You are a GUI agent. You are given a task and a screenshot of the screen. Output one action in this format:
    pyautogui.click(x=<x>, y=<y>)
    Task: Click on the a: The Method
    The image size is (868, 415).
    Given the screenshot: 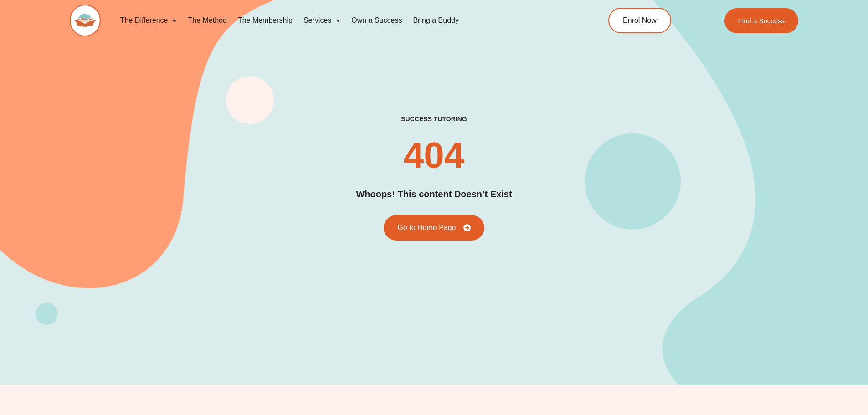 What is the action you would take?
    pyautogui.click(x=207, y=21)
    